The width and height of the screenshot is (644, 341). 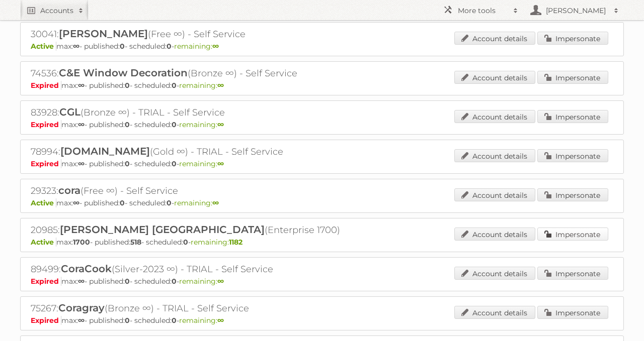 I want to click on strong: 518, so click(x=136, y=243).